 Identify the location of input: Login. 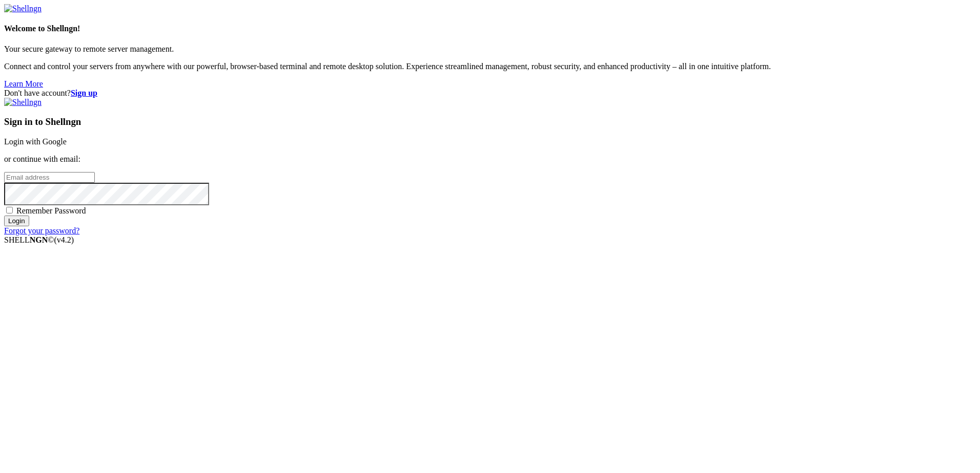
(17, 220).